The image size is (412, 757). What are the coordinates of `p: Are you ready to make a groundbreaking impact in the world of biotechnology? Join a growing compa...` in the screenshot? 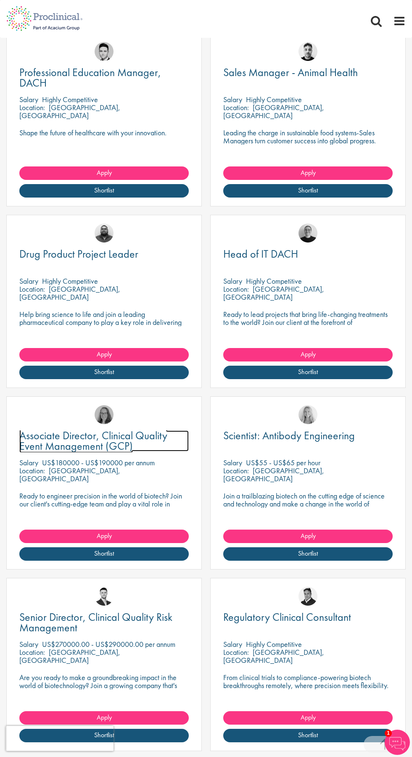 It's located at (104, 685).